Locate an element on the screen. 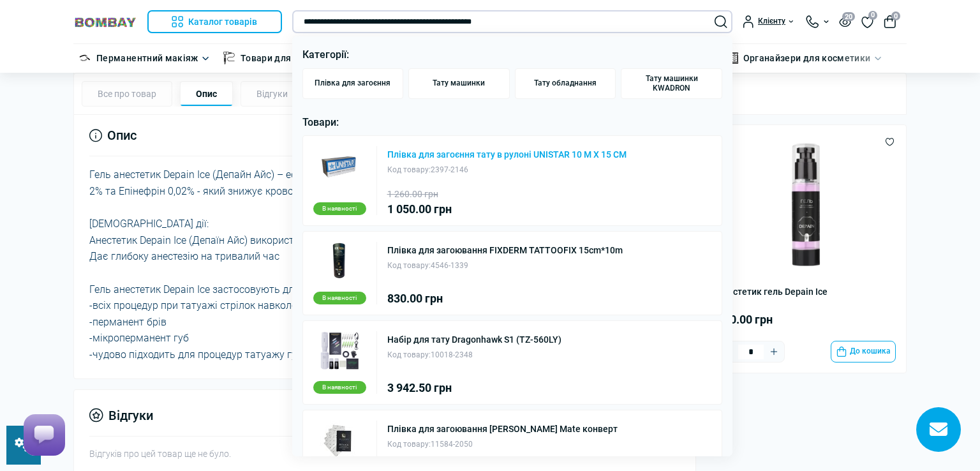 The width and height of the screenshot is (980, 471). a: Тату машинки KWADRON is located at coordinates (671, 84).